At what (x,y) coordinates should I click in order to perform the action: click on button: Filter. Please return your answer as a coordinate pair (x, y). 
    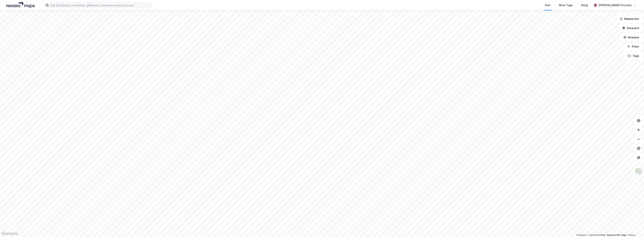
    Looking at the image, I should click on (633, 47).